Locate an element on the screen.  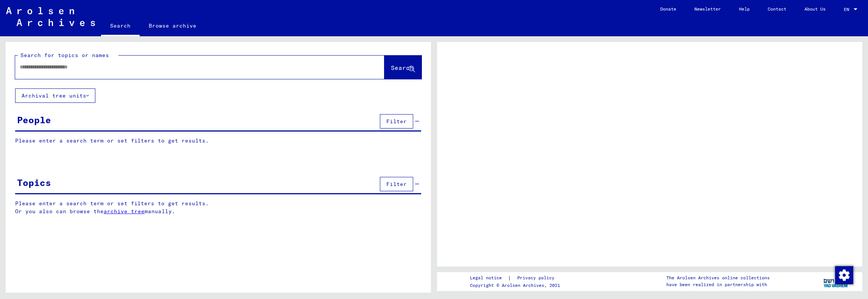
span: Search is located at coordinates (403, 68).